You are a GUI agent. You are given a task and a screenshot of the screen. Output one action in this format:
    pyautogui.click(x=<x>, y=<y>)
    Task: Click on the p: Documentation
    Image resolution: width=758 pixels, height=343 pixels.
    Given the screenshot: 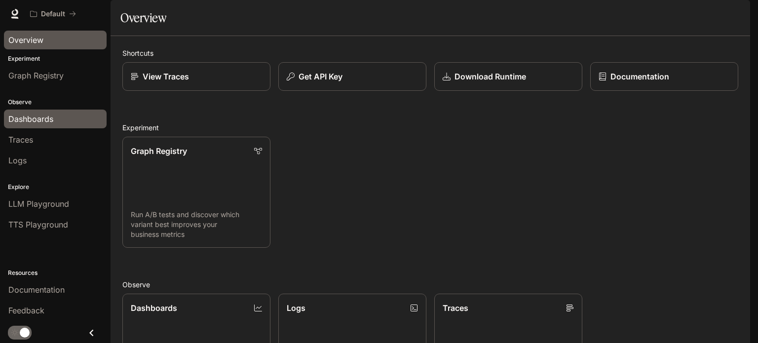 What is the action you would take?
    pyautogui.click(x=639, y=76)
    